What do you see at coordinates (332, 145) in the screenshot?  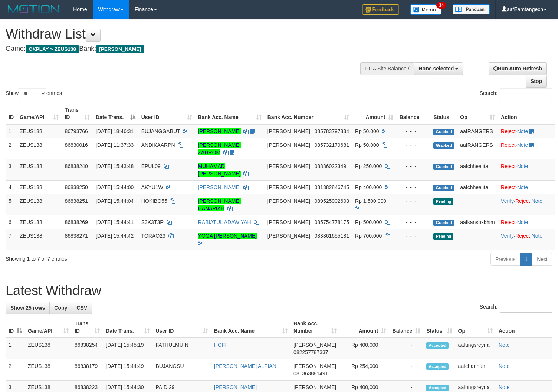 I see `span: Copy 085732179681 to clipboard` at bounding box center [332, 145].